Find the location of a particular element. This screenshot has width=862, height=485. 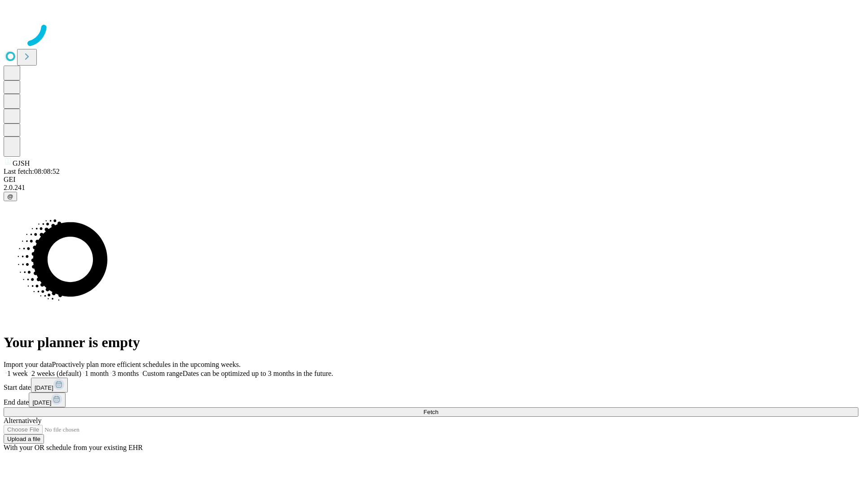

span: With your OR schedule from your existing EHR is located at coordinates (73, 447).